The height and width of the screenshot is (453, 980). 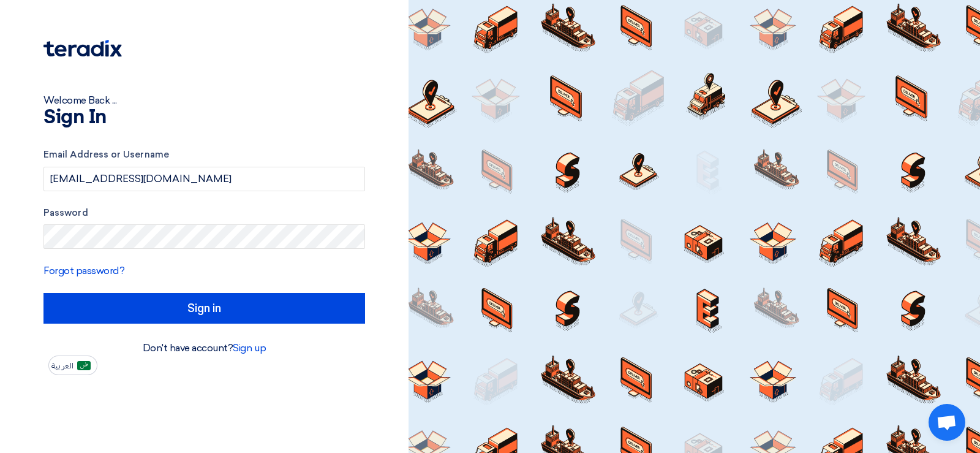 I want to click on a: Open chat, so click(x=947, y=423).